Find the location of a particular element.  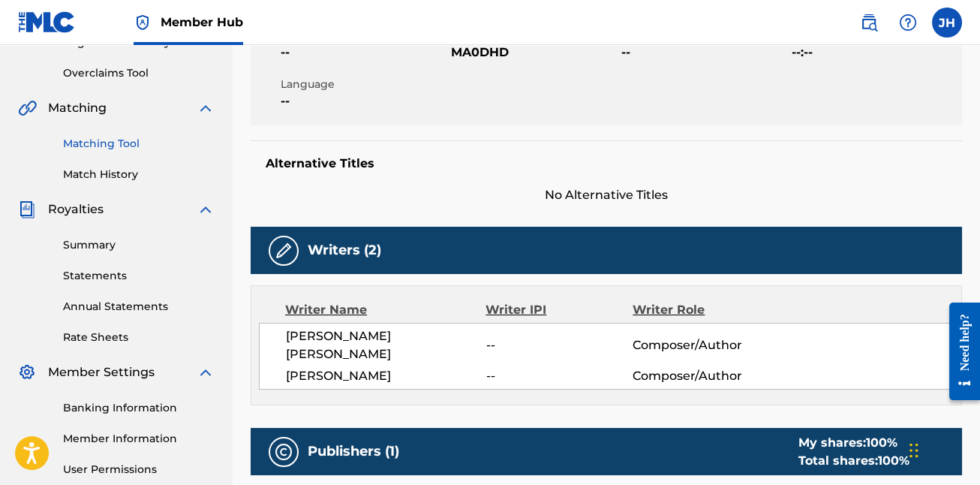

h5: Writers (2) is located at coordinates (345, 250).